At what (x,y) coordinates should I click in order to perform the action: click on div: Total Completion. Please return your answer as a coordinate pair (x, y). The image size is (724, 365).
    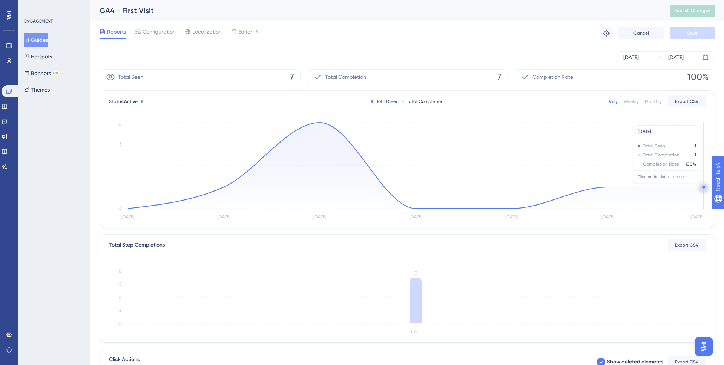
    Looking at the image, I should click on (422, 101).